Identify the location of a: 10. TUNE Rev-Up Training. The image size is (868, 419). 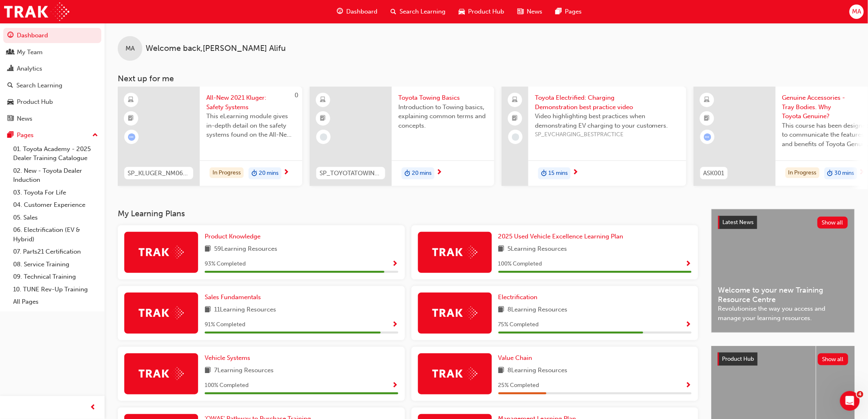
(55, 290).